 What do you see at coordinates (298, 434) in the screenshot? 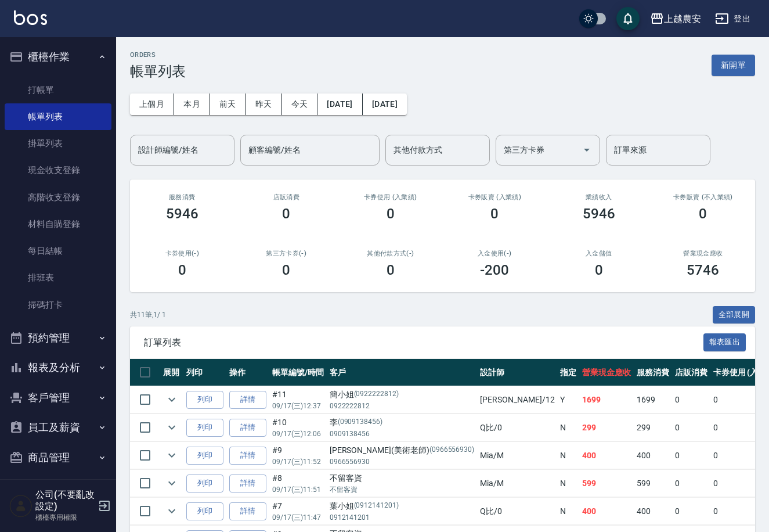
I see `p: 09/17 (三) 12:06` at bounding box center [298, 434].